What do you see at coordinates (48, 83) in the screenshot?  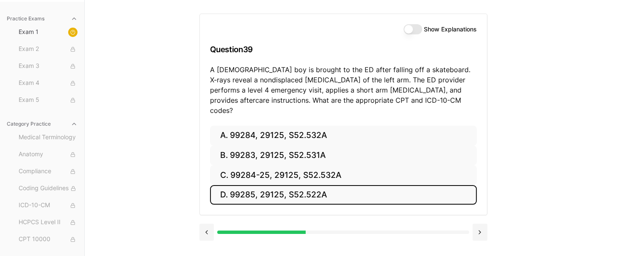 I see `button: Exam 4` at bounding box center [48, 83].